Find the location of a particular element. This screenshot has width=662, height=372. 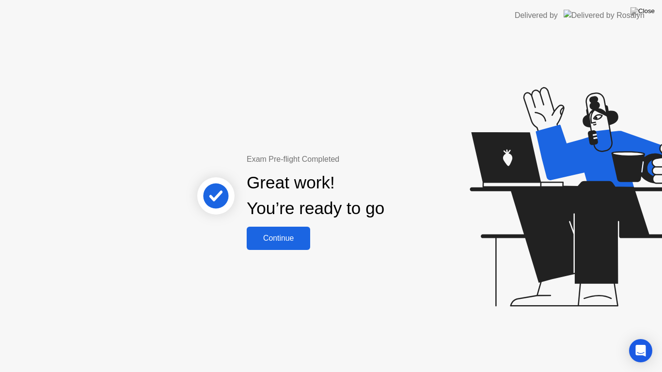

div: Delivered by is located at coordinates (536, 16).